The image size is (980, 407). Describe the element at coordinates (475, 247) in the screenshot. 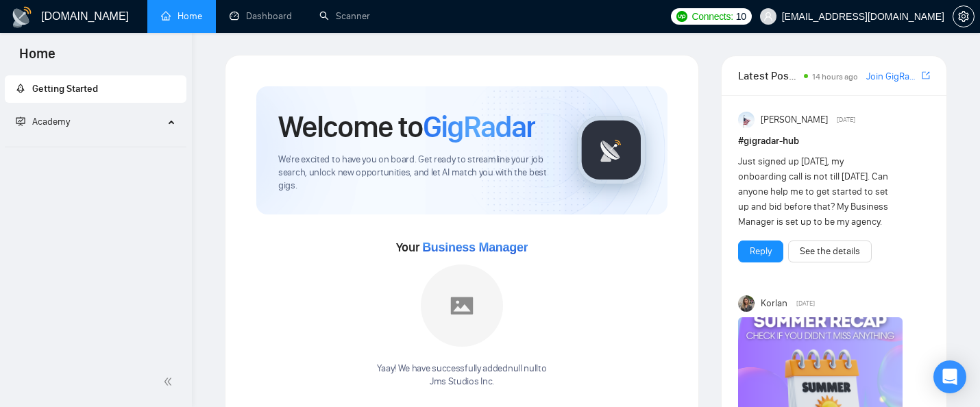

I see `span: Business Manager` at that location.